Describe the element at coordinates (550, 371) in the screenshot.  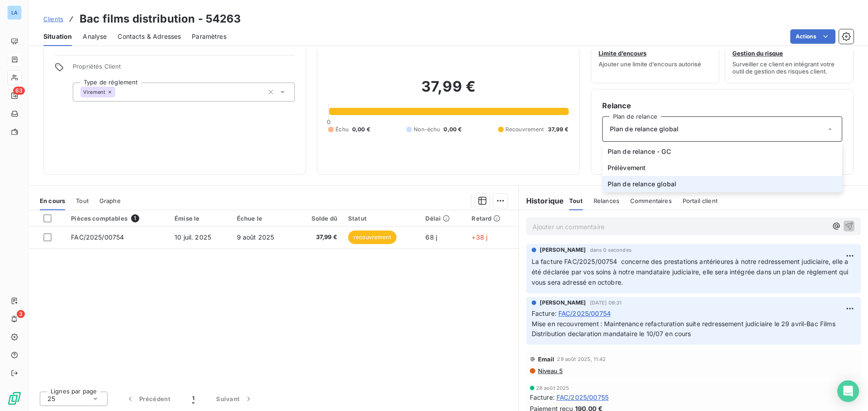
I see `span: Niveau 5` at that location.